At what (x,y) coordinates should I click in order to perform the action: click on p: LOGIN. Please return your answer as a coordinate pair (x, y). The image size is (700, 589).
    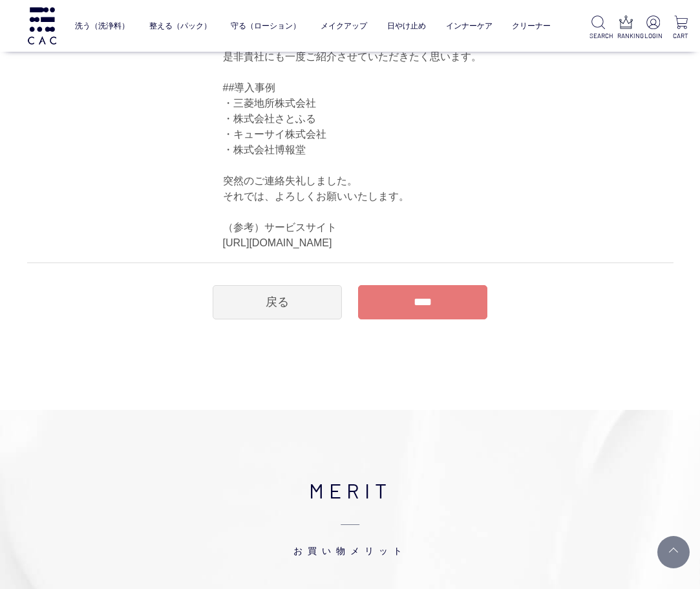
    Looking at the image, I should click on (653, 36).